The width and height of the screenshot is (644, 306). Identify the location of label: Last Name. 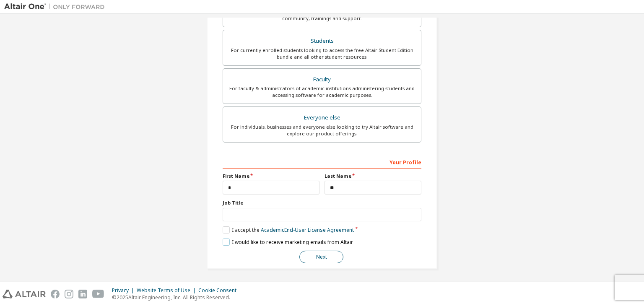
(373, 176).